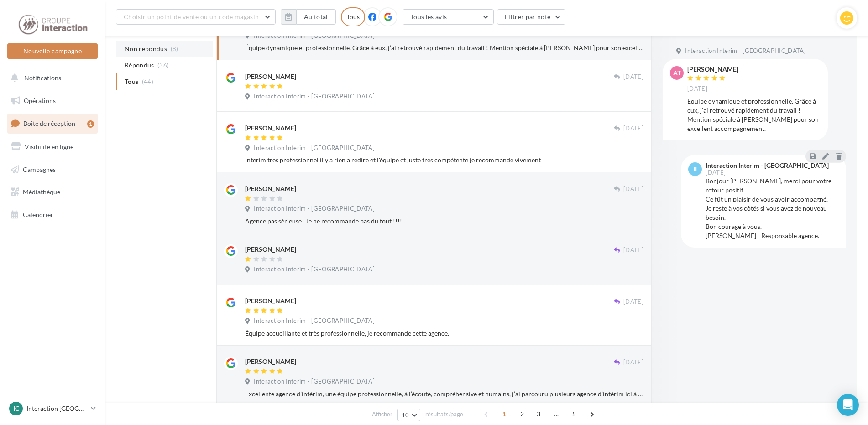 Image resolution: width=868 pixels, height=425 pixels. Describe the element at coordinates (174, 49) in the screenshot. I see `span: (8)` at that location.